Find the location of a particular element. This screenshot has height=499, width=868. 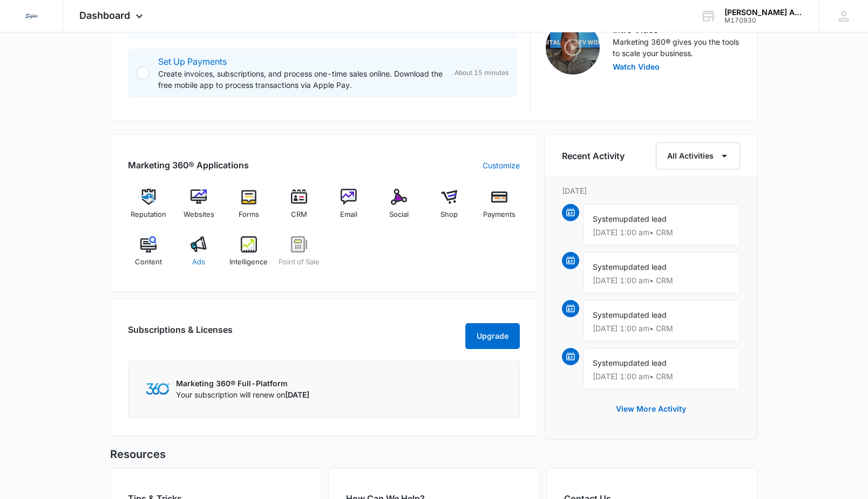

span: Social is located at coordinates (398, 215).